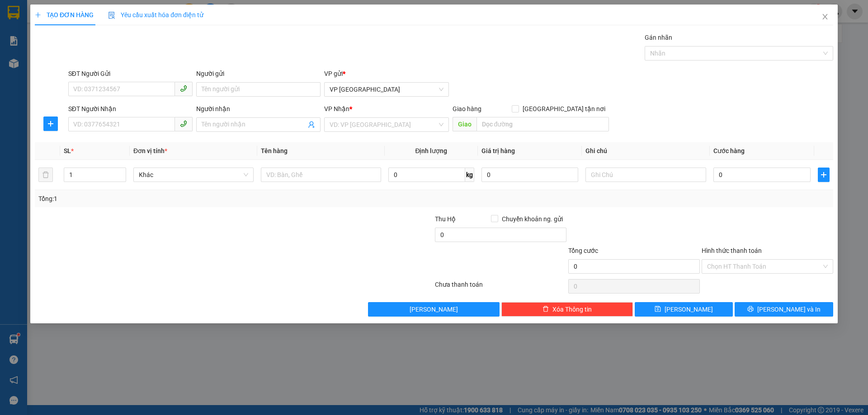  I want to click on span: Thu Hộ, so click(445, 219).